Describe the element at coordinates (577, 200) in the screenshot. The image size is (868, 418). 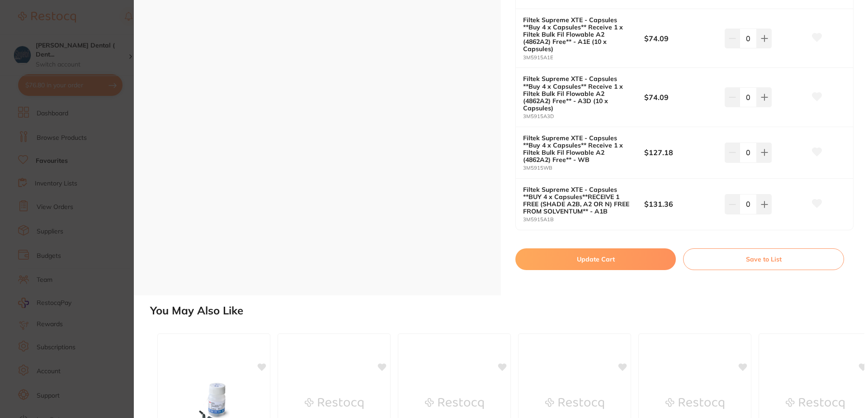
I see `b: Filtek Supreme XTE - Capsules **BUY 4 x Capsules**RECEIVE 1 FREE (SHADE A2B, A2 OR N) FREE FROM S...` at that location.